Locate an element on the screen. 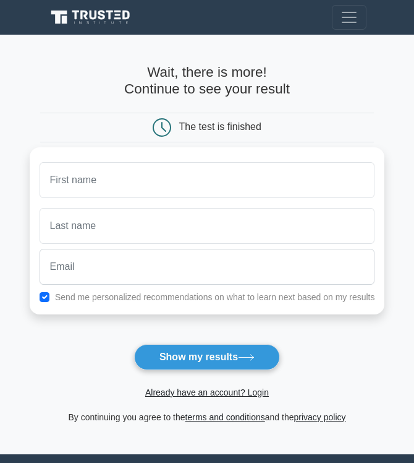 Image resolution: width=414 pixels, height=463 pixels. a: terms and conditions is located at coordinates (225, 417).